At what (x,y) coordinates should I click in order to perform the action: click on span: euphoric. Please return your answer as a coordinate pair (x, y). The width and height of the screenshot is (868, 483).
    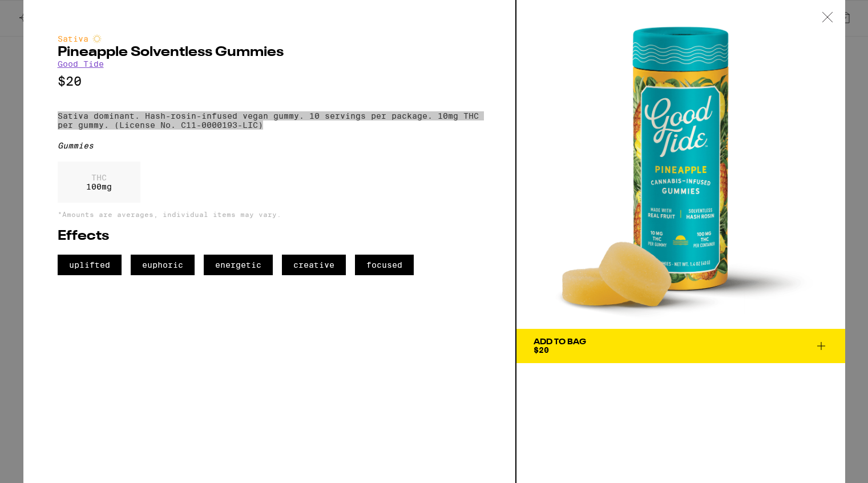
    Looking at the image, I should click on (163, 265).